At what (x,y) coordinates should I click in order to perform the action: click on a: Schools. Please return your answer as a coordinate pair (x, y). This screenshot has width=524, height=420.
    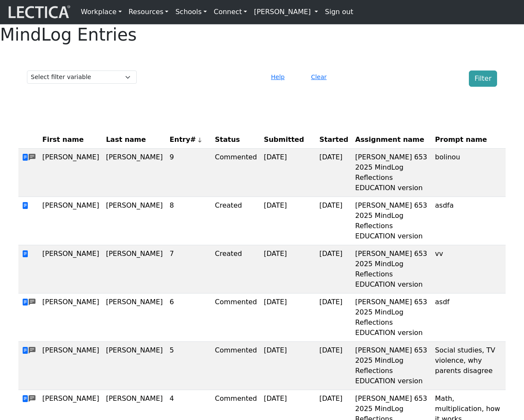
    Looking at the image, I should click on (191, 12).